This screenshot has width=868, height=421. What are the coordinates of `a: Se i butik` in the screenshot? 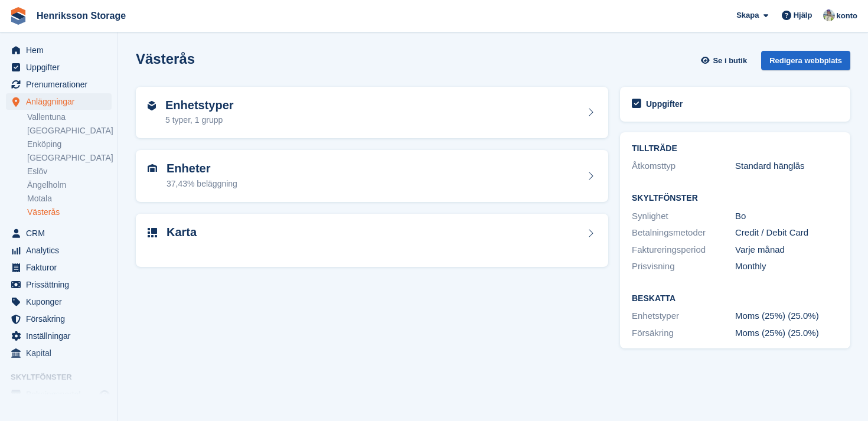 It's located at (725, 60).